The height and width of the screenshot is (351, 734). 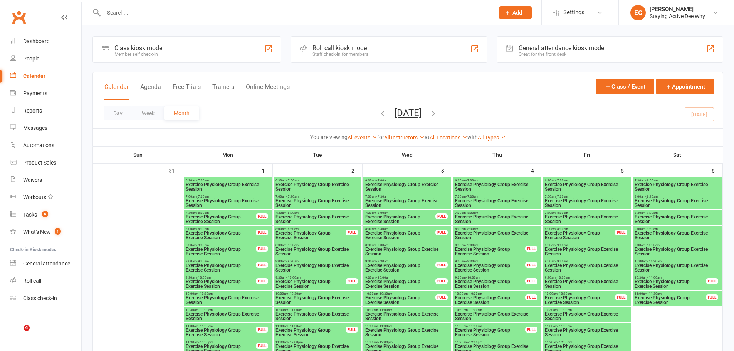 What do you see at coordinates (221, 277) in the screenshot?
I see `span: 9:30am` at bounding box center [221, 277].